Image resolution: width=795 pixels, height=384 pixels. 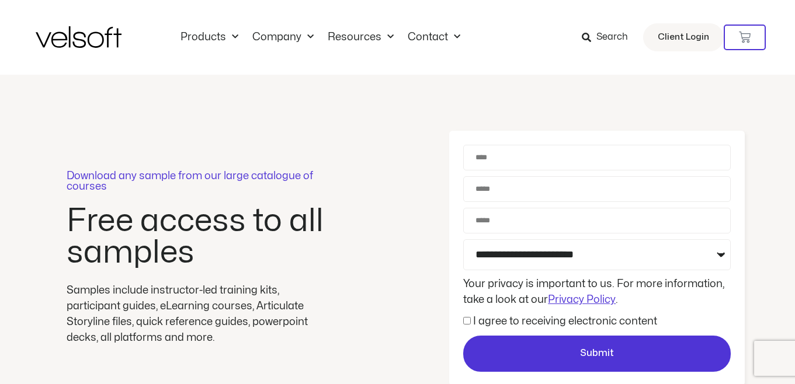 What do you see at coordinates (684, 37) in the screenshot?
I see `span: Client Login` at bounding box center [684, 37].